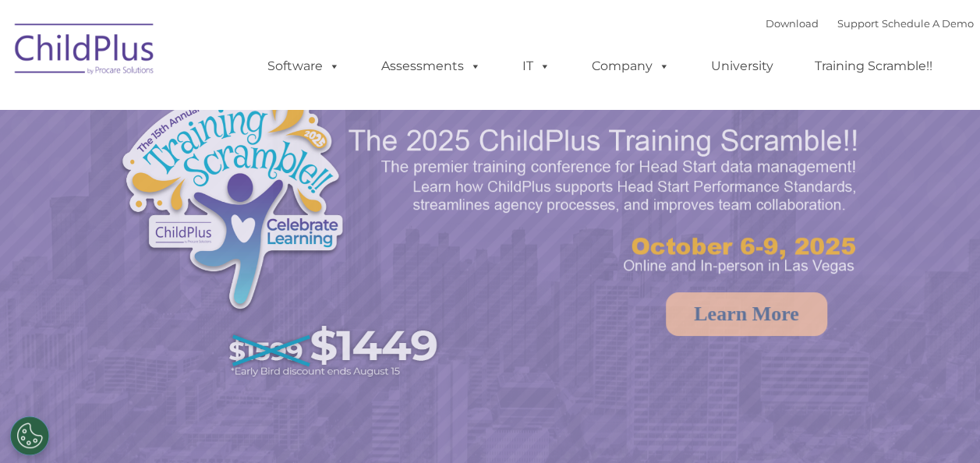 This screenshot has height=463, width=980. Describe the element at coordinates (85, 52) in the screenshot. I see `img: ChildPlus by Procare Solutions` at that location.